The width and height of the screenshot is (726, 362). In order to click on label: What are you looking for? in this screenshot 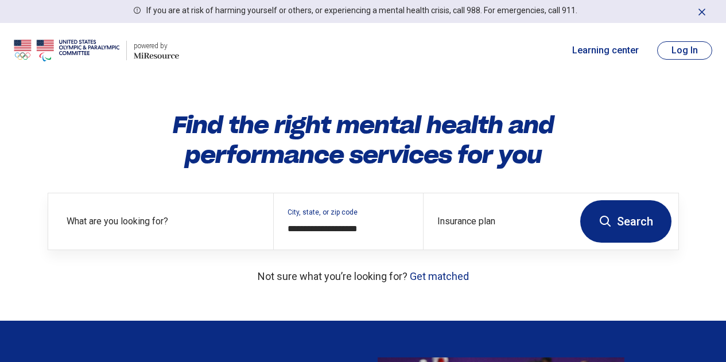, I will do `click(163, 222)`.